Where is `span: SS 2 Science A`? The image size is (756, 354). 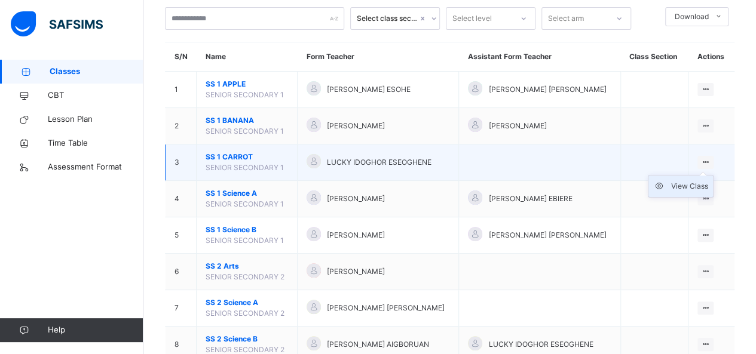 span: SS 2 Science A is located at coordinates (247, 303).